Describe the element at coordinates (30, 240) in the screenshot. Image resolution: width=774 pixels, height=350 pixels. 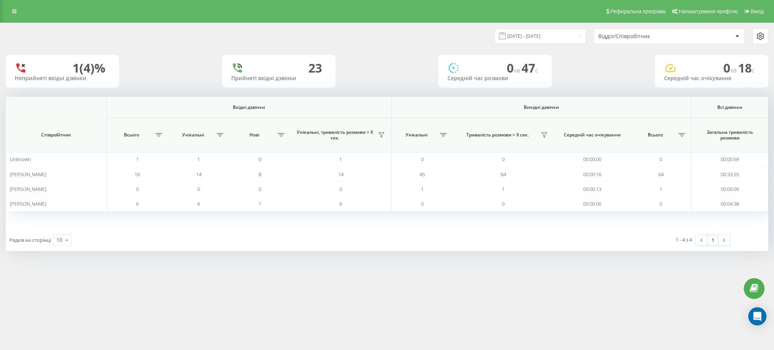
I see `span: Рядків на сторінці` at that location.